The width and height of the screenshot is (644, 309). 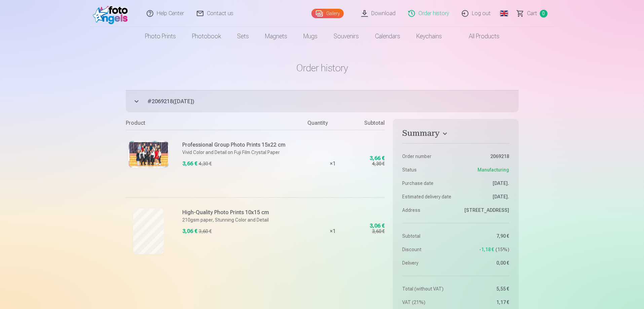 What do you see at coordinates (276, 36) in the screenshot?
I see `a: Magnets` at bounding box center [276, 36].